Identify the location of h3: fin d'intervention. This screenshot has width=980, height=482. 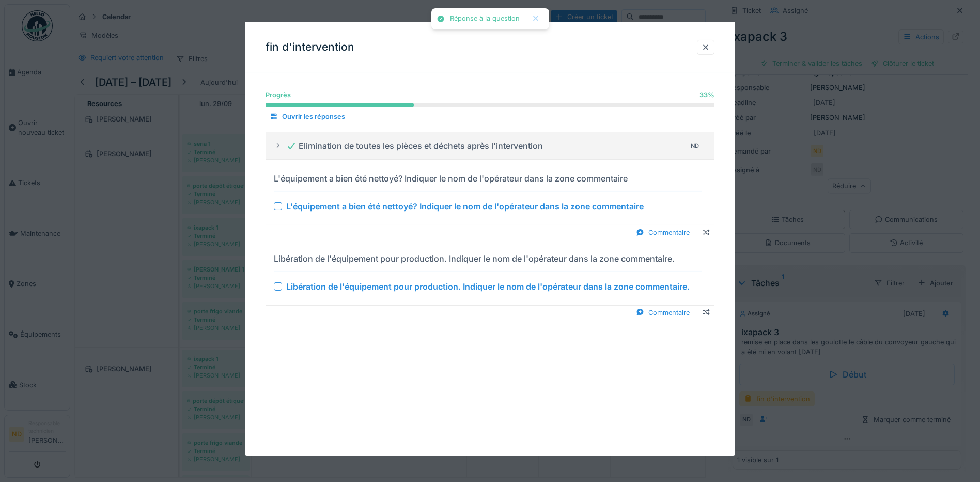
(310, 47).